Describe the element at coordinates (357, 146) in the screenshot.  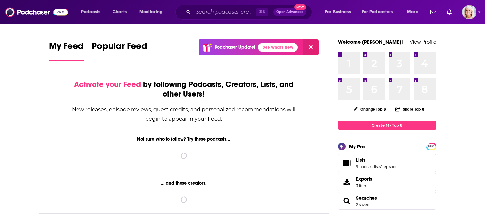
I see `div: My Pro` at that location.